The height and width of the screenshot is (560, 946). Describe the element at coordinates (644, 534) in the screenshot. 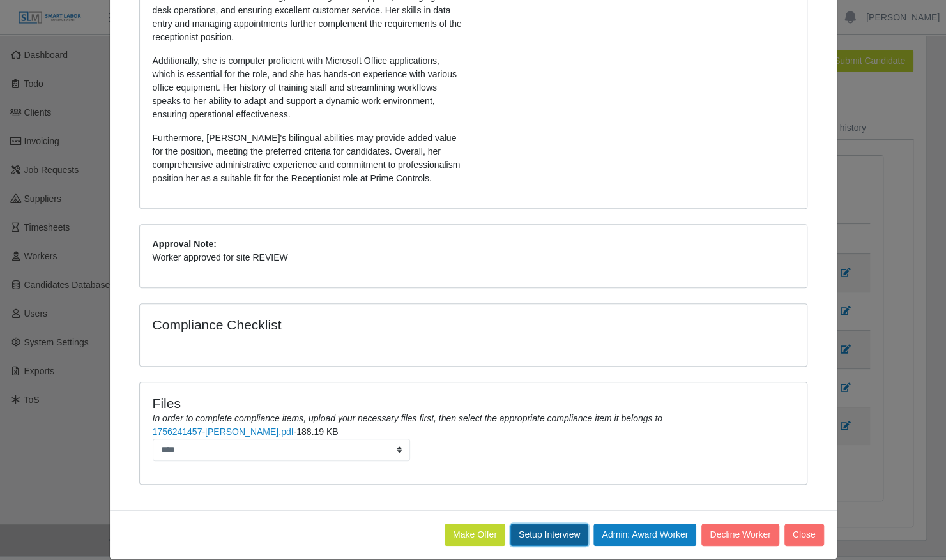

I see `button: Admin: Award Worker` at that location.